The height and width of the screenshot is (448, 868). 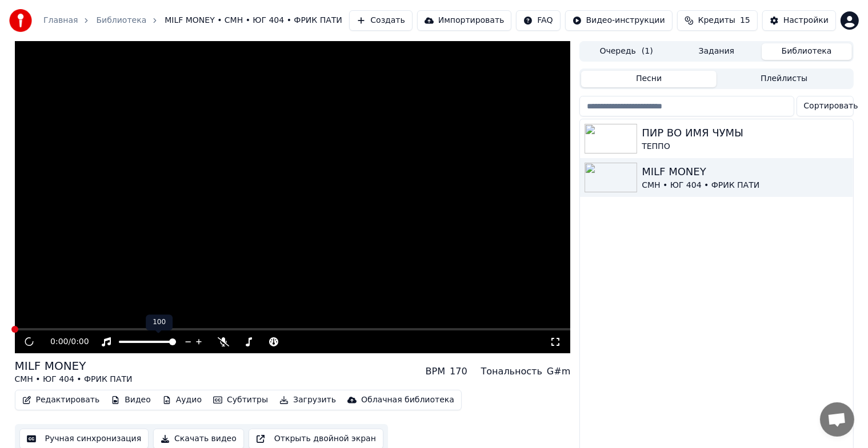 What do you see at coordinates (241, 400) in the screenshot?
I see `button: Субтитры` at bounding box center [241, 400].